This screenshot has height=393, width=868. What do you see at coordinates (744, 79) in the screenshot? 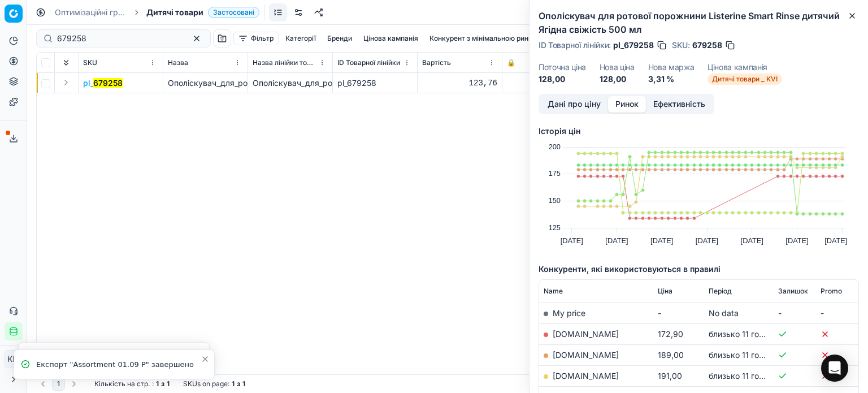
I see `span: Дитячі товари _ KVI` at bounding box center [744, 79].